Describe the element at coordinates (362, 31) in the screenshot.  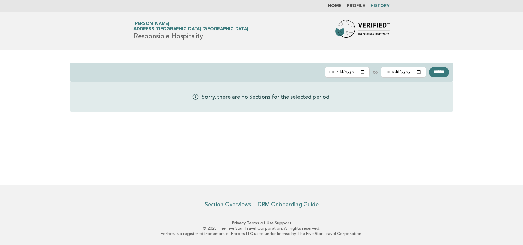
I see `img: Forbes Travel Guide` at that location.